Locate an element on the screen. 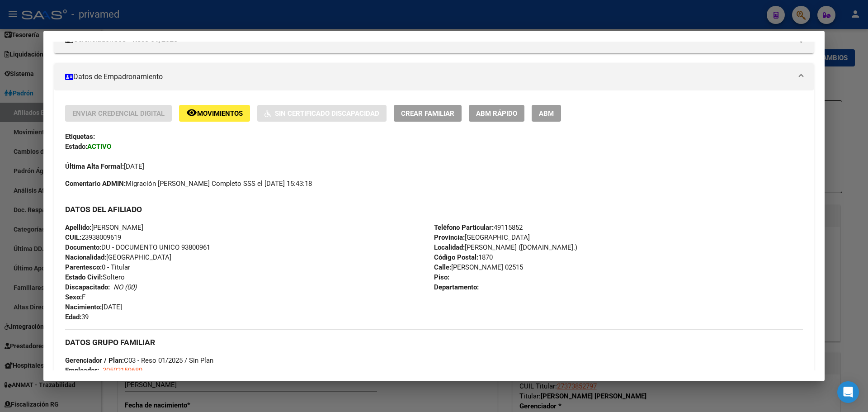  strong: Apellido: is located at coordinates (78, 228).